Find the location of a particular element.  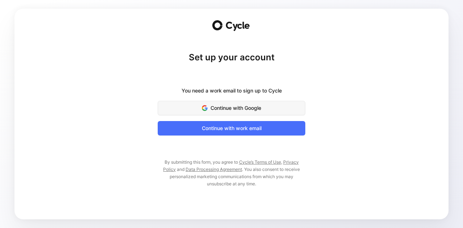

p: By submitting this form, you agree to , and . You also consent to receive personalized marketing ... is located at coordinates (232, 173).